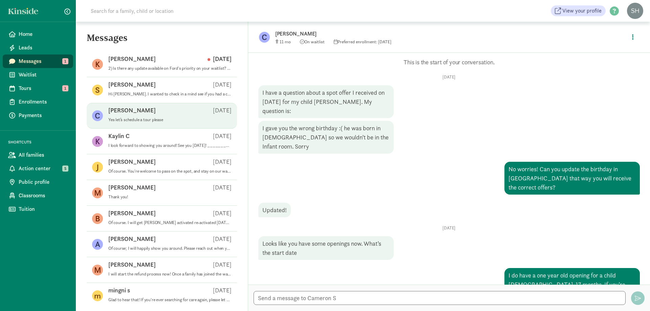 This screenshot has height=311, width=650. I want to click on a: Leads, so click(38, 48).